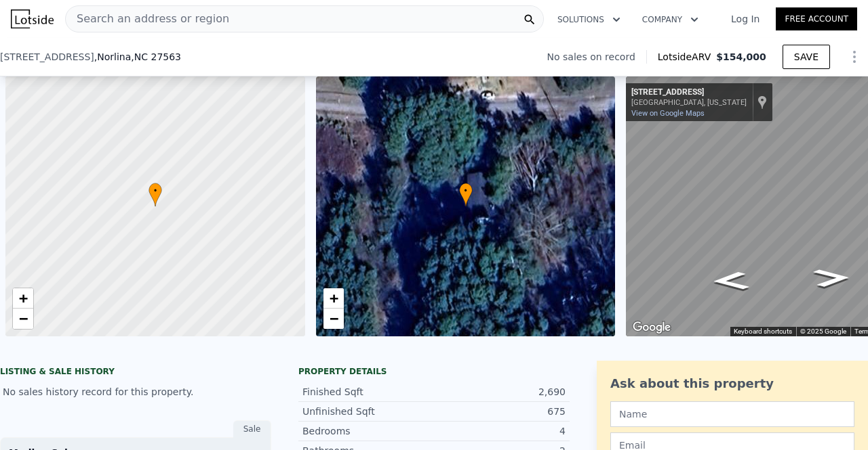 The width and height of the screenshot is (868, 450). I want to click on span: , NC 27563, so click(156, 57).